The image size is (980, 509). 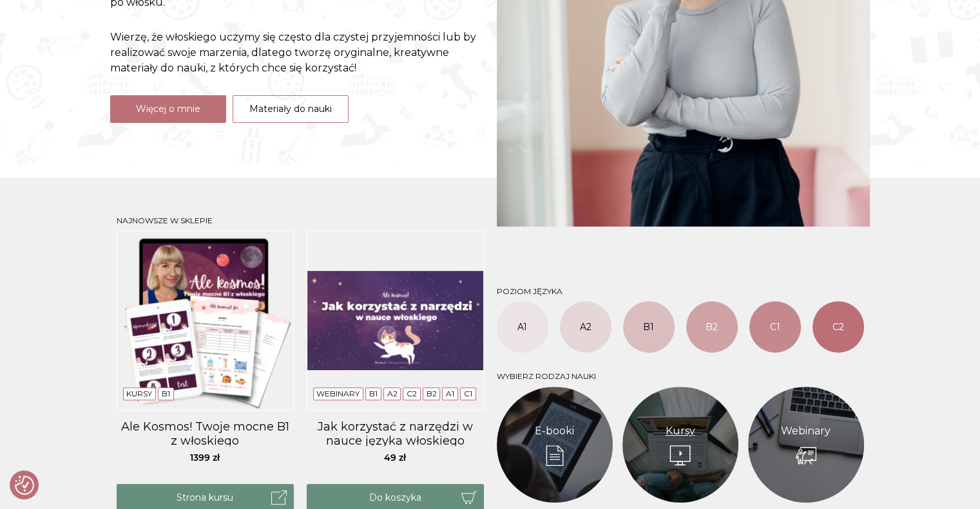 I want to click on h3: Poziom języka, so click(x=681, y=291).